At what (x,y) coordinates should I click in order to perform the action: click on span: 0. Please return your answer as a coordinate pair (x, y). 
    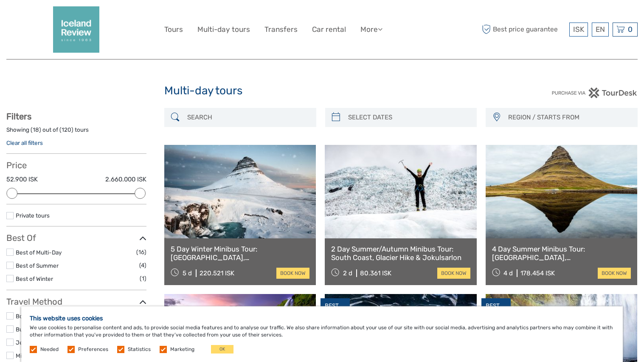
    Looking at the image, I should click on (631, 29).